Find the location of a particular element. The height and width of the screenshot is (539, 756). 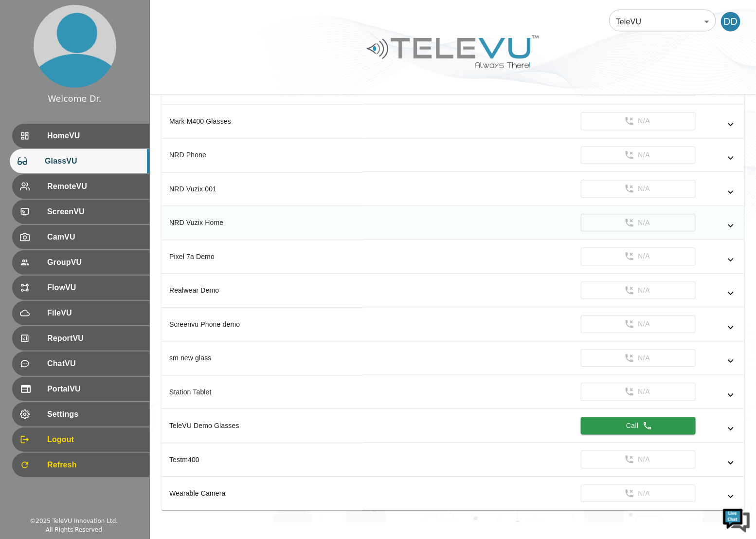

span: CamVU is located at coordinates (94, 237).